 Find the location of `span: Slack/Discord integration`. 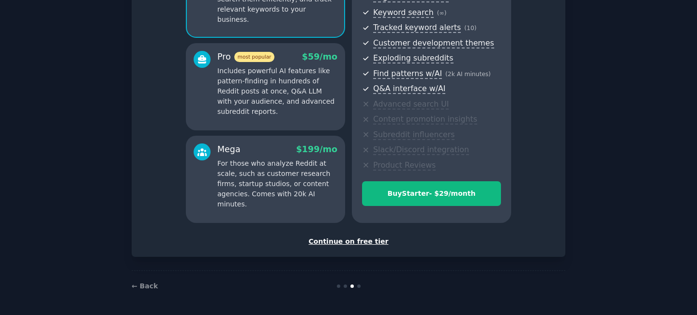

span: Slack/Discord integration is located at coordinates (421, 150).